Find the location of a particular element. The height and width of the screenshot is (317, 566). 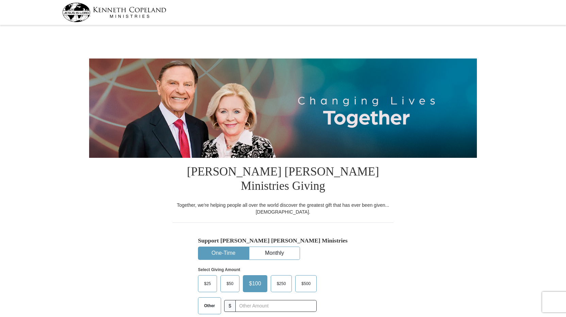

span: $100 is located at coordinates (255, 284).